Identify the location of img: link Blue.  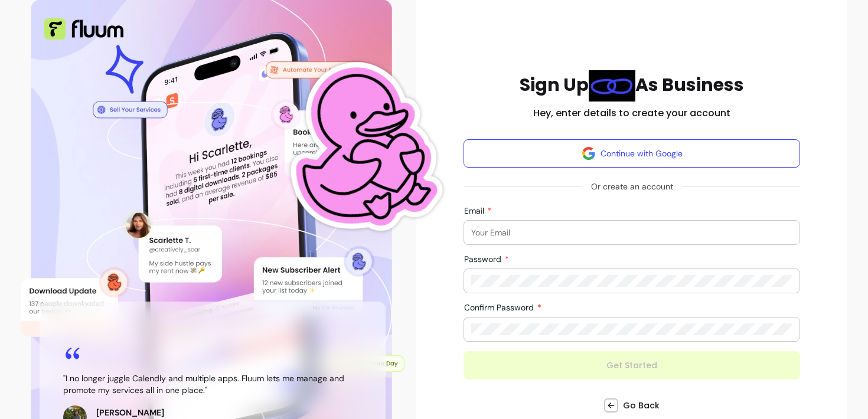
(612, 85).